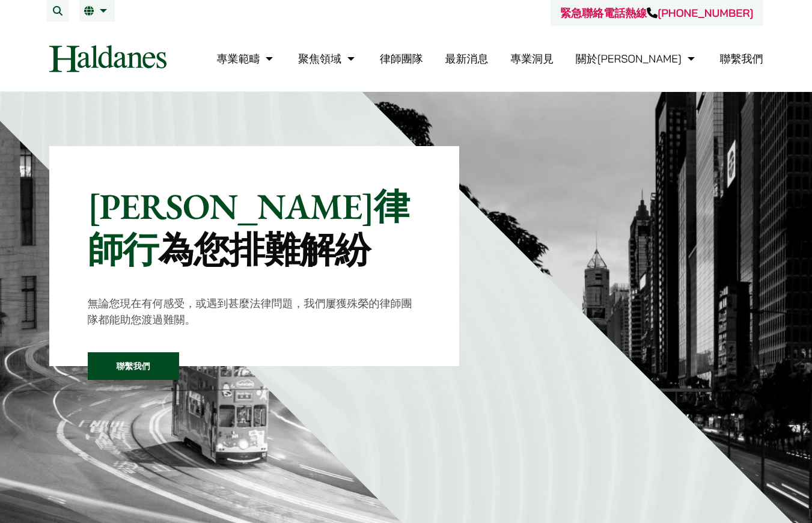  What do you see at coordinates (327, 58) in the screenshot?
I see `a: 聚焦領域` at bounding box center [327, 58].